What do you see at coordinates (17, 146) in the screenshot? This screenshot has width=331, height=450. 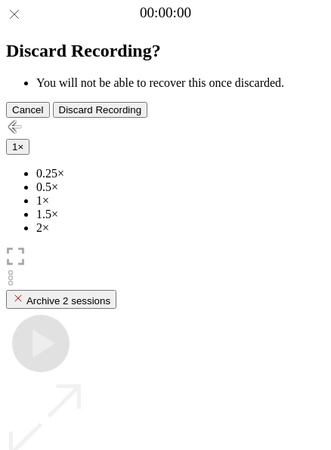 I see `button: 1×` at bounding box center [17, 146].